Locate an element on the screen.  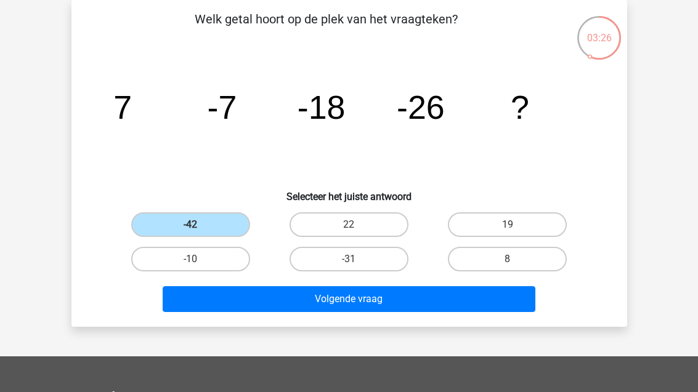
label: 8 is located at coordinates (507, 259).